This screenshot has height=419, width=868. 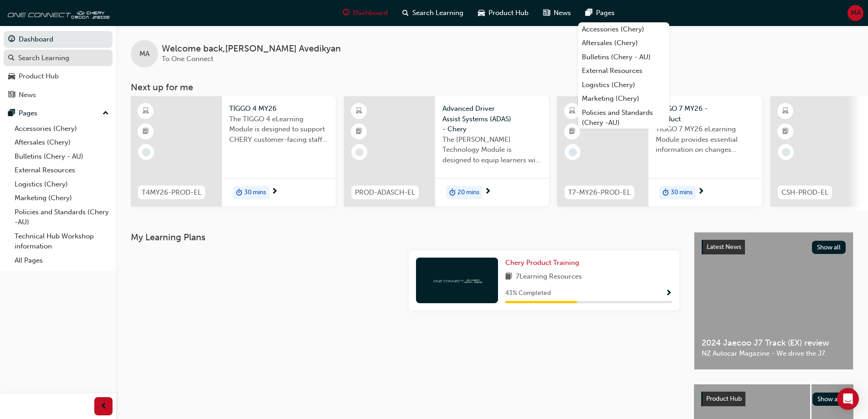 I want to click on span: 43 % Completed, so click(x=528, y=293).